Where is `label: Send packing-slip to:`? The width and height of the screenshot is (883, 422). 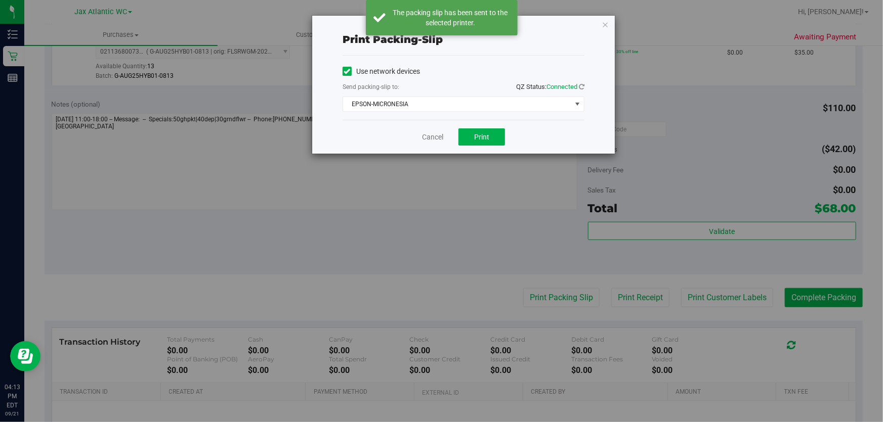 label: Send packing-slip to: is located at coordinates (371, 87).